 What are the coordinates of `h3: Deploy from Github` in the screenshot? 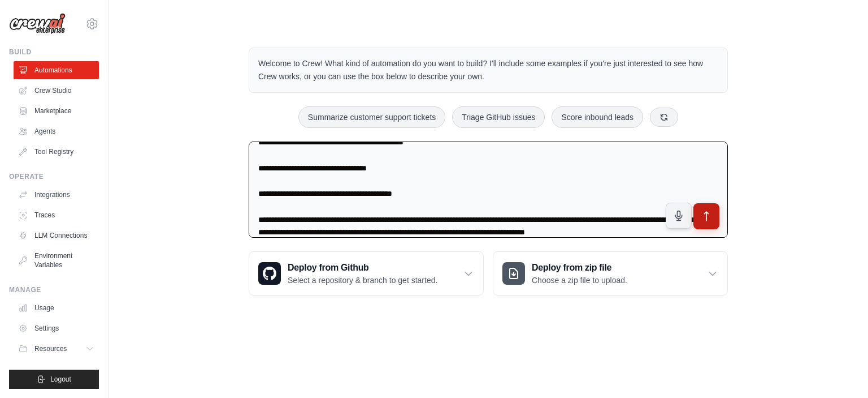 It's located at (362, 267).